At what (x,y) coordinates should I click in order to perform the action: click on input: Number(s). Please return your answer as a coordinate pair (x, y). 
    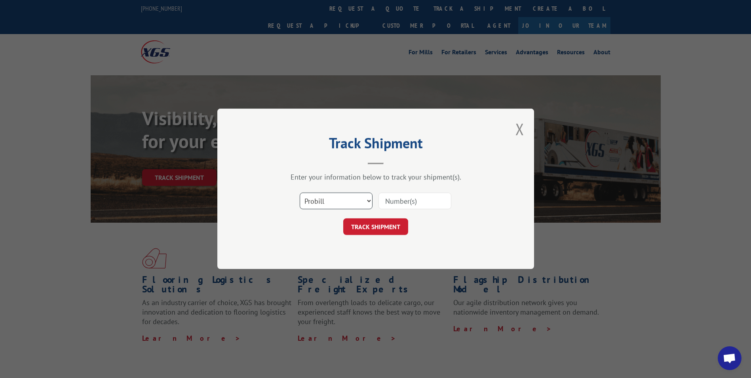
    Looking at the image, I should click on (415, 201).